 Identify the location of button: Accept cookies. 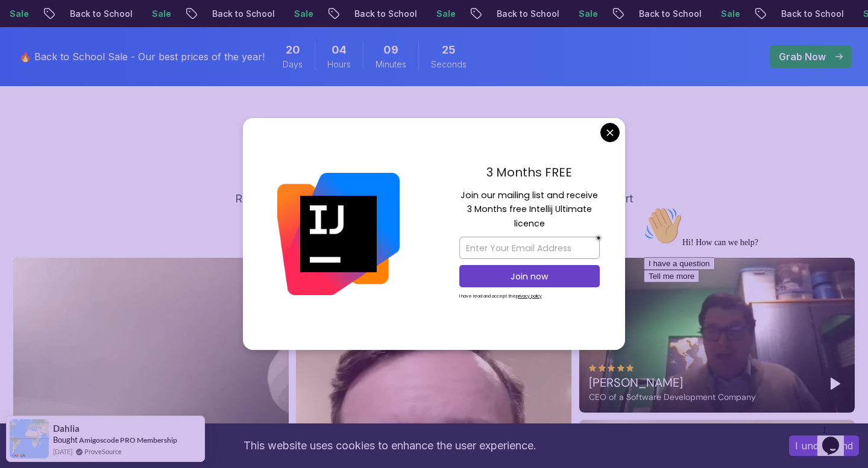
(824, 446).